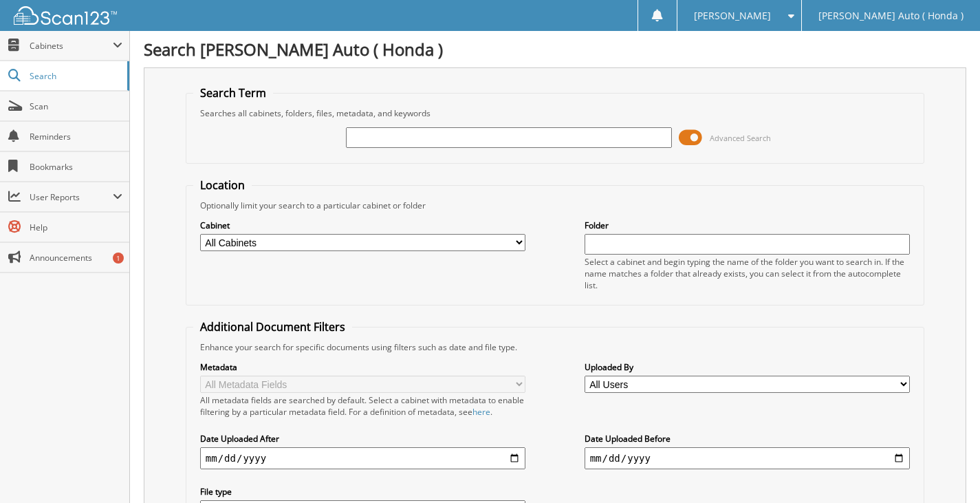 The image size is (980, 503). I want to click on img: scan123-logo-white.svg, so click(65, 15).